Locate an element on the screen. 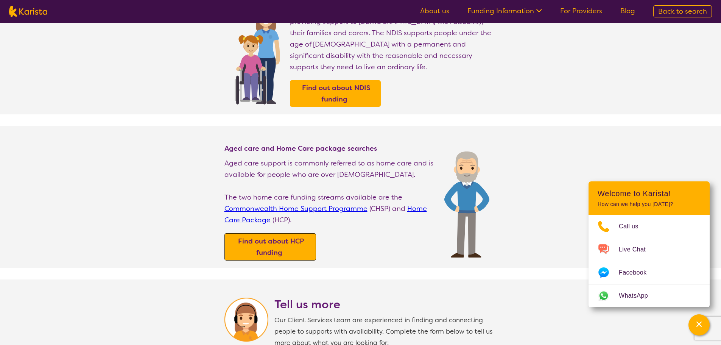  a: Back to search is located at coordinates (683, 11).